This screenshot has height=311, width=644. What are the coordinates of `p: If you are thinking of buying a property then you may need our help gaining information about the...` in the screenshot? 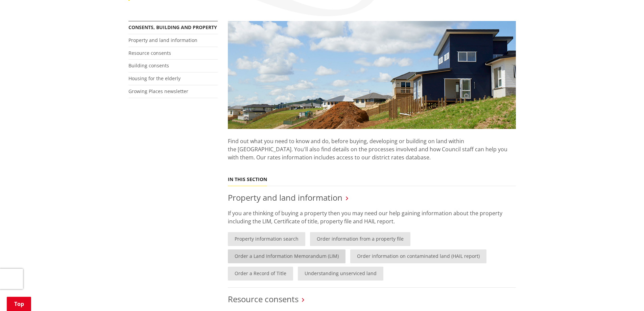 It's located at (372, 217).